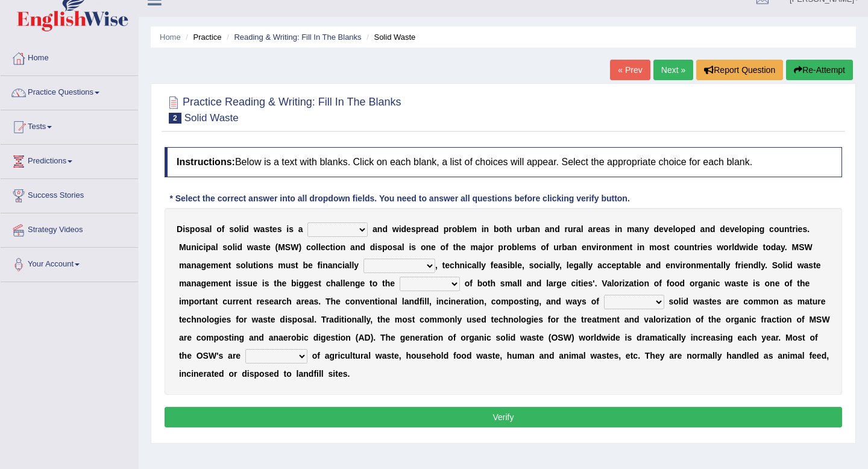 Image resolution: width=868 pixels, height=469 pixels. What do you see at coordinates (400, 198) in the screenshot?
I see `div: * Select the correct answer into all dropdown fields. You need to answer all questions before cli...` at bounding box center [400, 198].